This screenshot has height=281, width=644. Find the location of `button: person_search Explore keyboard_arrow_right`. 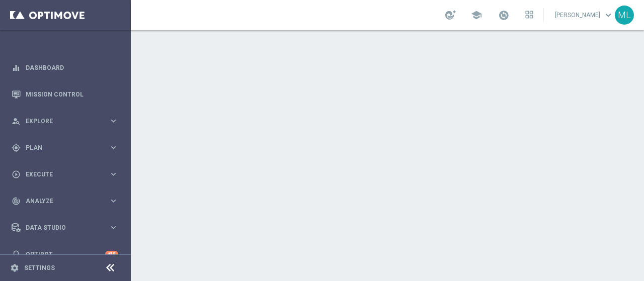

button: person_search Explore keyboard_arrow_right is located at coordinates (65, 121).